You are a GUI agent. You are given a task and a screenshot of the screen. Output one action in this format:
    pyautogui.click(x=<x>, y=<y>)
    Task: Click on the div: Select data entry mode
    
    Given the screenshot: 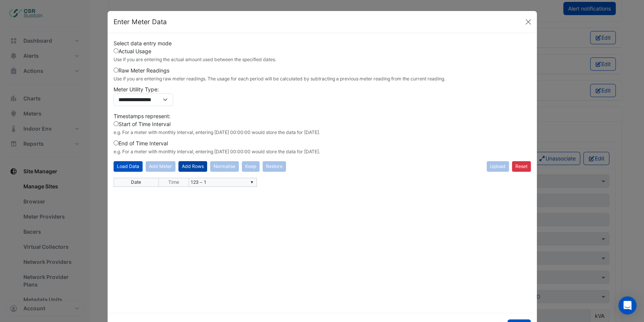 What is the action you would take?
    pyautogui.click(x=322, y=99)
    